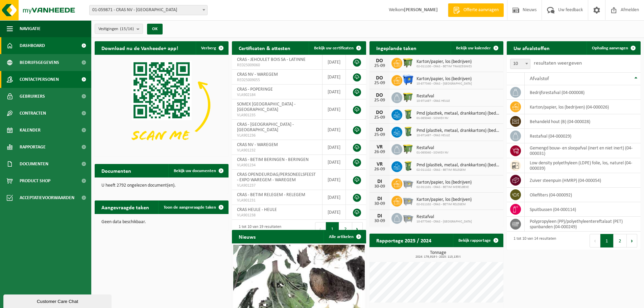 This screenshot has height=308, width=644. Describe the element at coordinates (582, 121) in the screenshot. I see `td: behandeld hout (B) (04-000028)` at that location.